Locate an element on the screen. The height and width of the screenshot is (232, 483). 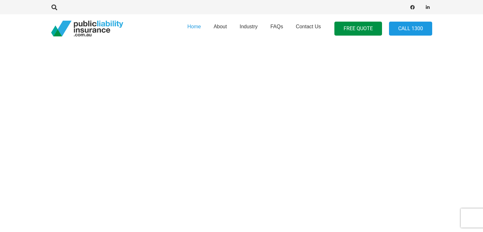
span: FAQs is located at coordinates (276, 26).